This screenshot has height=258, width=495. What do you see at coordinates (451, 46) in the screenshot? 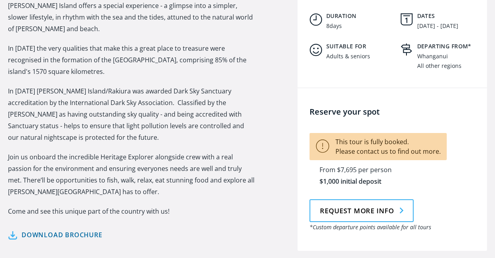
I see `h5: Departing from*` at bounding box center [451, 46].